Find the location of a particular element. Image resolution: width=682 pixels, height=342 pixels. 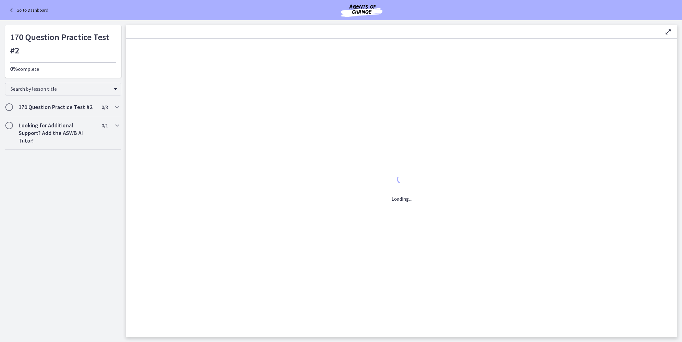

h1: 170 Question Practice Test #2 is located at coordinates (63, 44).